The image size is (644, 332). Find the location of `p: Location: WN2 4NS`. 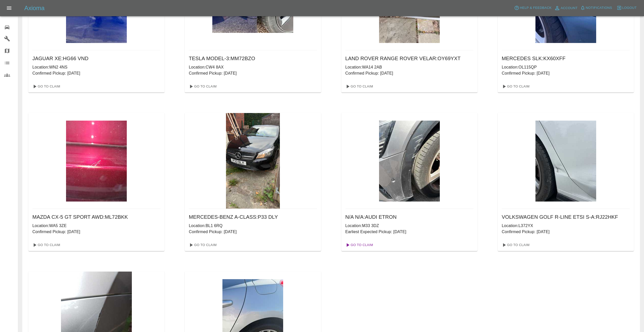

p: Location: WN2 4NS is located at coordinates (96, 67).